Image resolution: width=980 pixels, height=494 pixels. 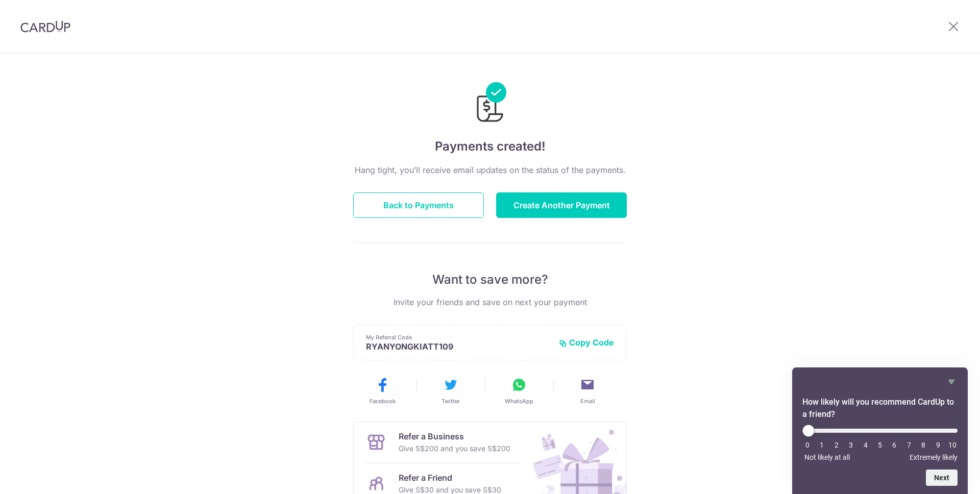 What do you see at coordinates (519, 401) in the screenshot?
I see `span: WhatsApp` at bounding box center [519, 401].